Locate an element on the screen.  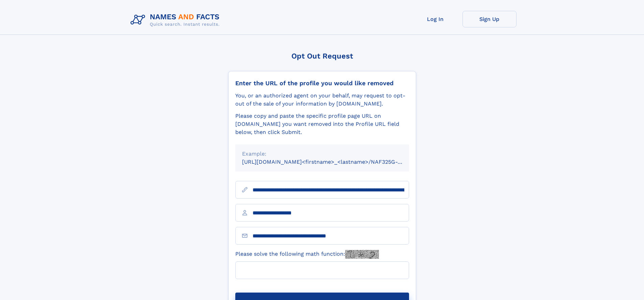
div: Opt Out Request is located at coordinates (322, 56).